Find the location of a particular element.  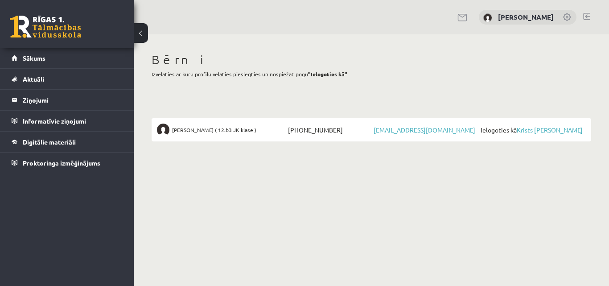

h1: Bērni is located at coordinates (372, 60).